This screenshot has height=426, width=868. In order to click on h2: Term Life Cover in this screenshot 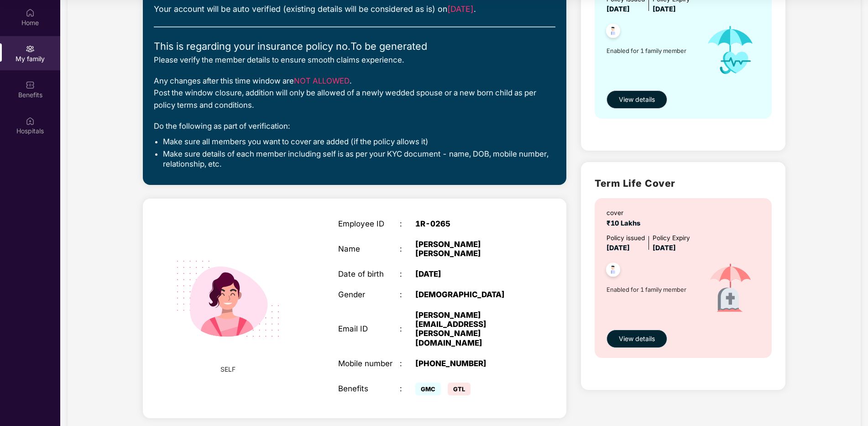, I will do `click(683, 183)`.